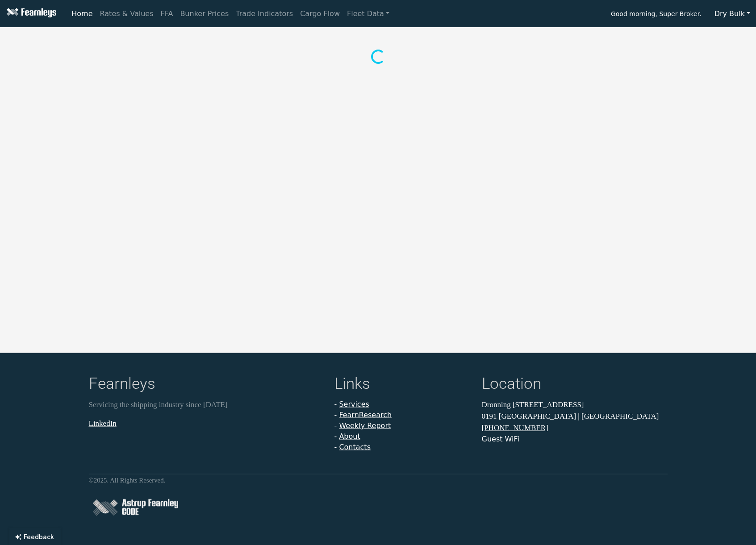 The width and height of the screenshot is (756, 545). What do you see at coordinates (365, 425) in the screenshot?
I see `a: Weekly Report` at bounding box center [365, 425].